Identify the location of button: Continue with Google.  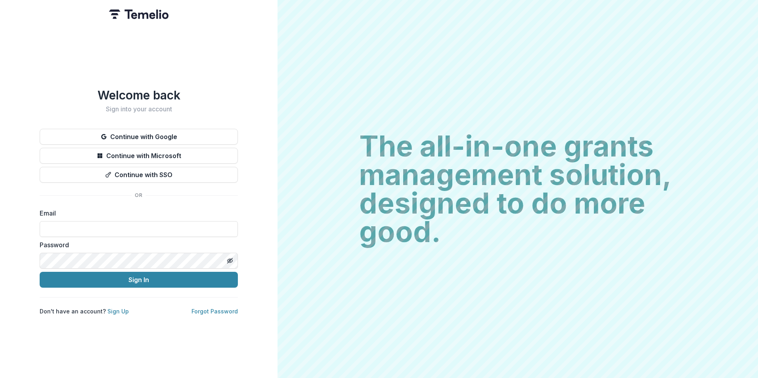
(139, 137).